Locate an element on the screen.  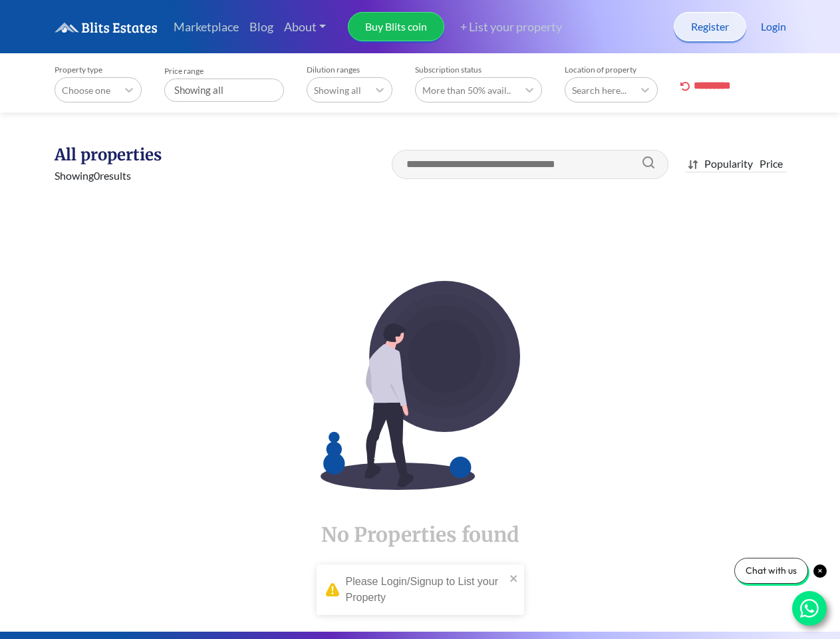
div: Price is located at coordinates (771, 164).